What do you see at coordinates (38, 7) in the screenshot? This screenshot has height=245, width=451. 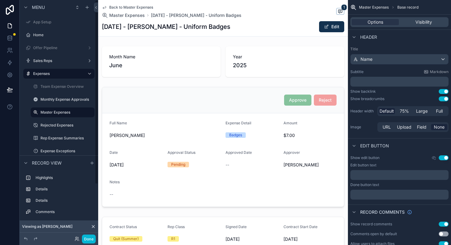 I see `span: Menu` at bounding box center [38, 7].